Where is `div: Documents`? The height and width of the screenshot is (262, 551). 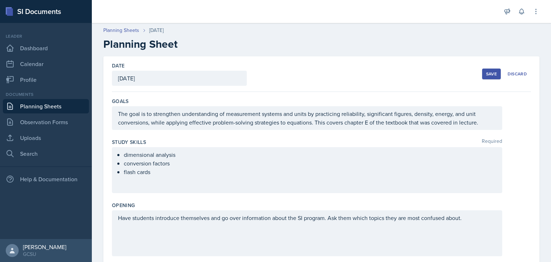
div: Documents is located at coordinates (46, 94).